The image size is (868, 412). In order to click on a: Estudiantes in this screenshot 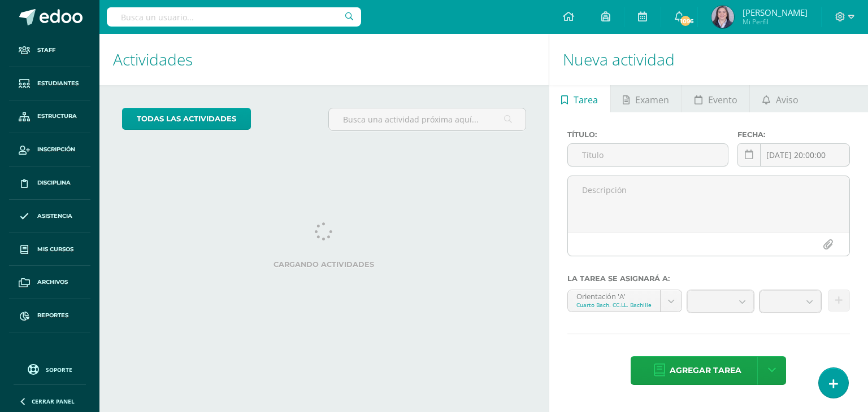, I will do `click(50, 84)`.